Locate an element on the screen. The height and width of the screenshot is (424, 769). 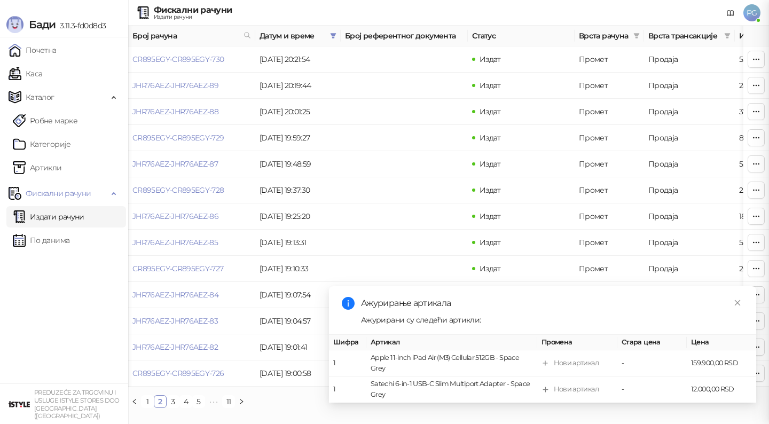
th: Артикал is located at coordinates (452, 342).